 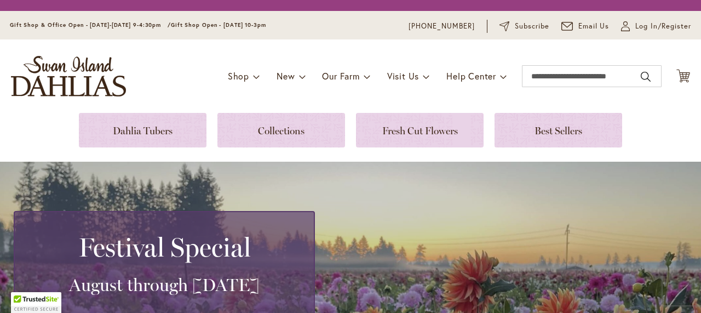 I want to click on a: store logo, so click(x=68, y=76).